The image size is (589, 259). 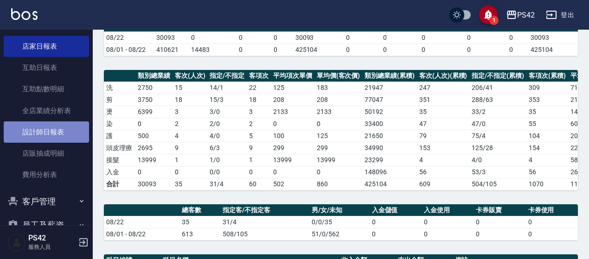 What do you see at coordinates (265, 234) in the screenshot?
I see `td: 508/105` at bounding box center [265, 234].